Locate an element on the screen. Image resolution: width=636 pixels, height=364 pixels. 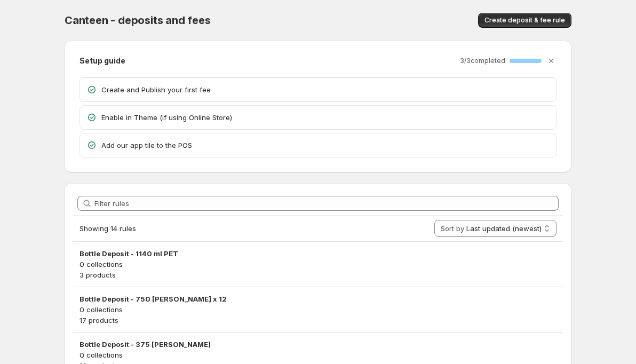
p: Enable in Theme (if using Online Store) is located at coordinates (326, 117).